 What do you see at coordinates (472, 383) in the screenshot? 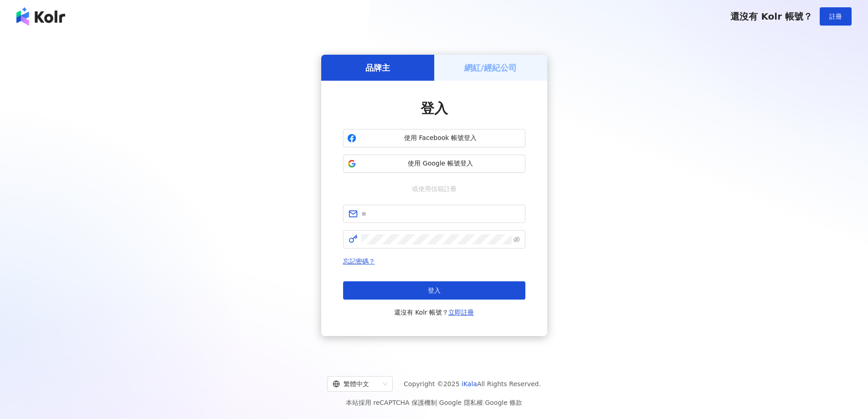
I see `span: Copyright © 2025 All Rights Reserved.` at bounding box center [472, 383].